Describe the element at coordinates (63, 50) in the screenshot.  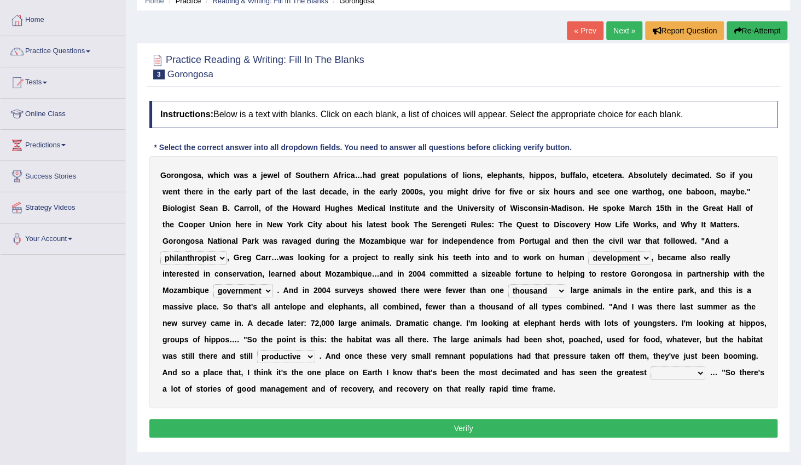
I see `a: Practice Questions` at that location.